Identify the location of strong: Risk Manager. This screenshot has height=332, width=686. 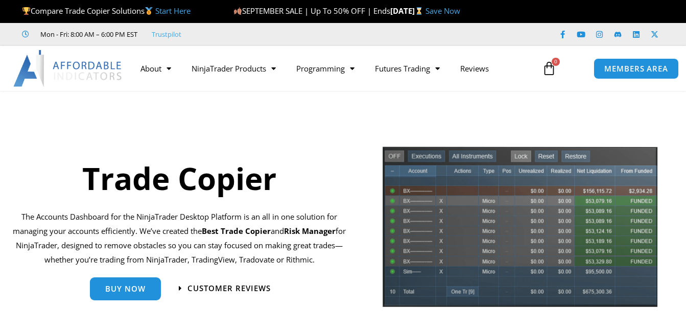
(310, 231).